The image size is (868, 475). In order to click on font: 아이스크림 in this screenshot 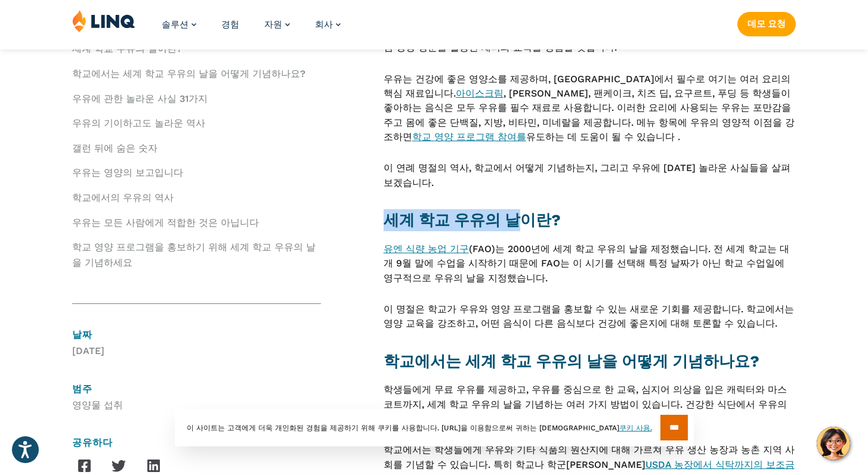, I will do `click(480, 93)`.